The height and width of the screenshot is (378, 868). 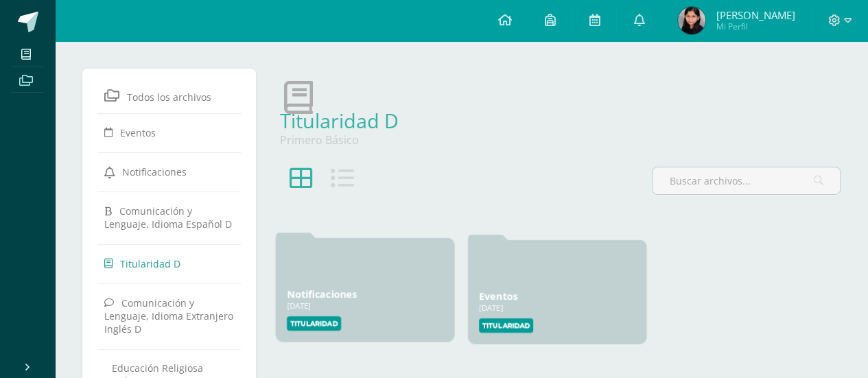 I want to click on span: Comunicación y Lenguaje, Idioma Extranjero Inglés D, so click(x=169, y=316).